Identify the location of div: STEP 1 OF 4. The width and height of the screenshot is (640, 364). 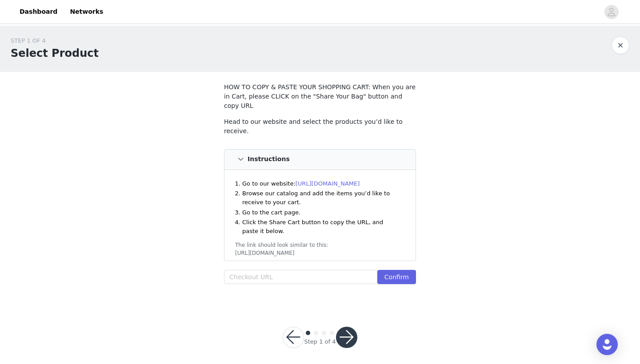
(55, 41).